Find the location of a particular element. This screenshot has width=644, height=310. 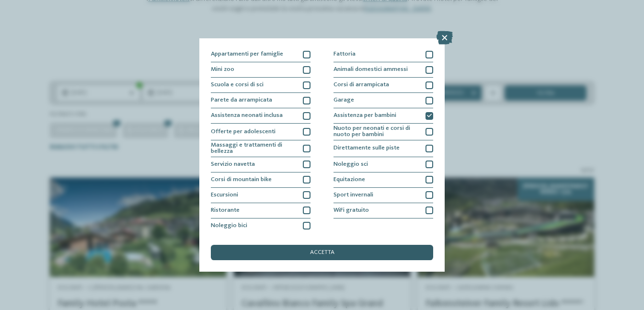

span: Scuola e corsi di sci is located at coordinates (237, 85).